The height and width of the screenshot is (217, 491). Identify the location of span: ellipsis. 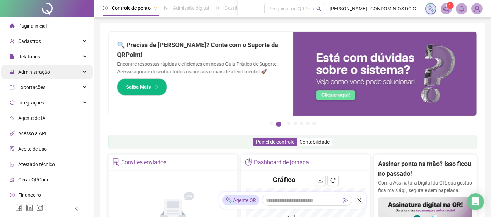
(252, 8).